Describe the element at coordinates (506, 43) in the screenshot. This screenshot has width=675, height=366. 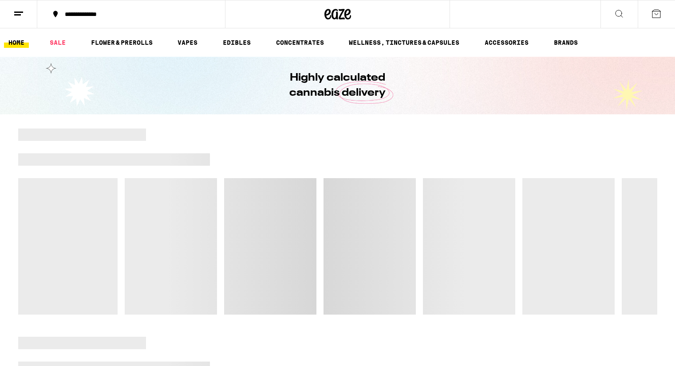
I see `a: ACCESSORIES` at that location.